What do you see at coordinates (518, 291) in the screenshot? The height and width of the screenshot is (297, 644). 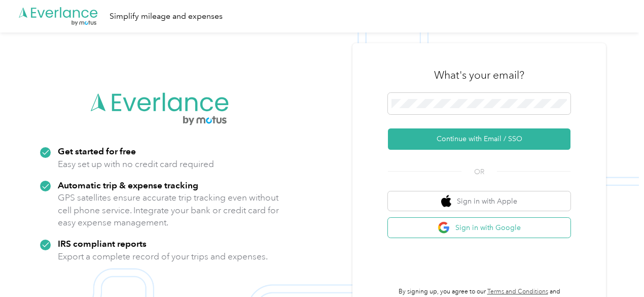 I see `a: Terms and Conditions` at bounding box center [518, 291].